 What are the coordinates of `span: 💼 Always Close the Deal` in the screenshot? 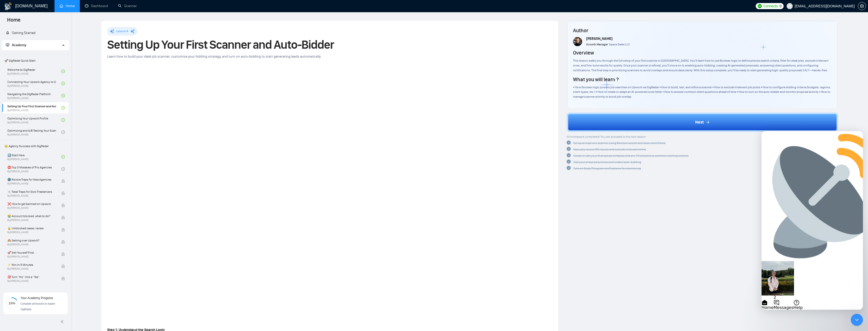 It's located at (32, 289).